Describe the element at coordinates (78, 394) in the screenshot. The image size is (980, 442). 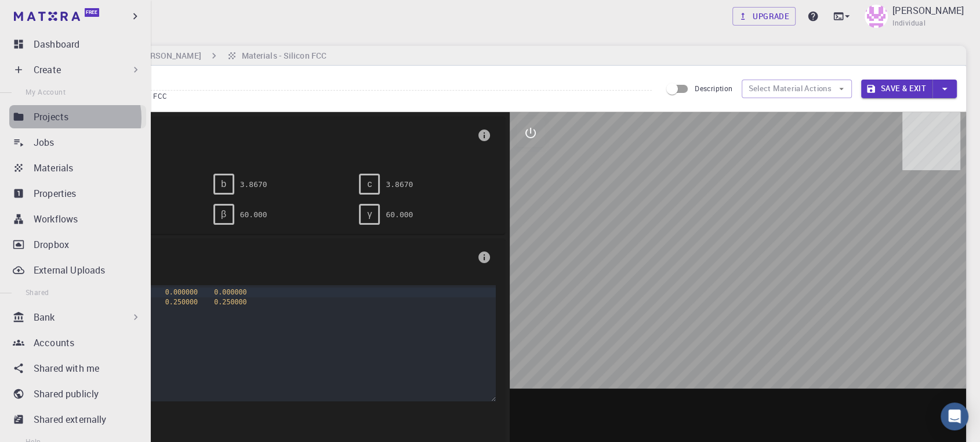
I see `a: Shared publicly` at that location.